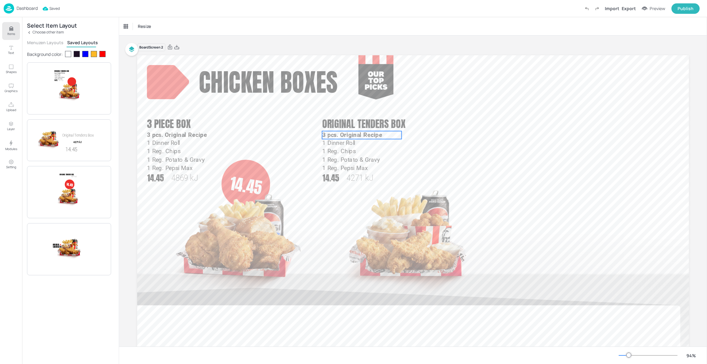  I want to click on span: Chicken Boxes, so click(268, 82).